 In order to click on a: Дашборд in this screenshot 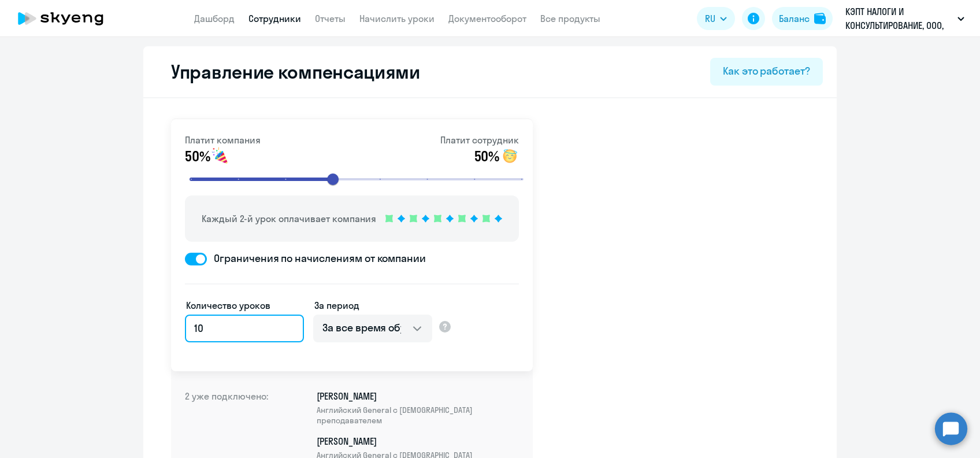, I will do `click(215, 19)`.